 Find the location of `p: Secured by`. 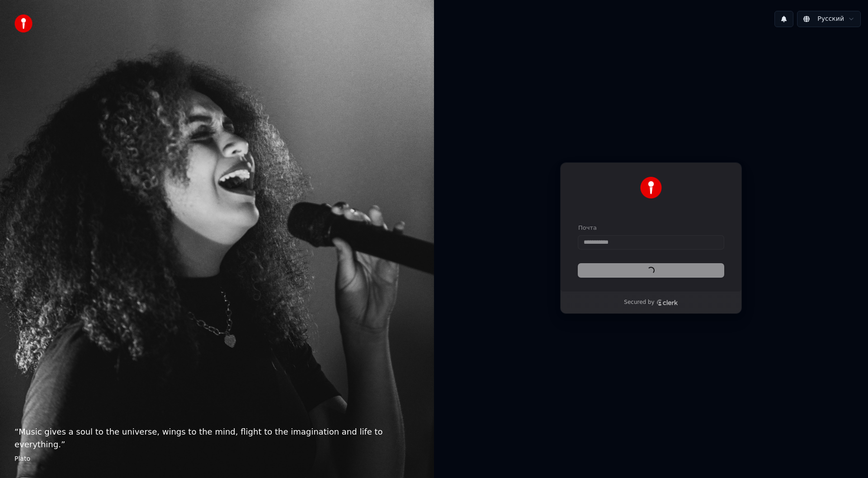

p: Secured by is located at coordinates (639, 302).